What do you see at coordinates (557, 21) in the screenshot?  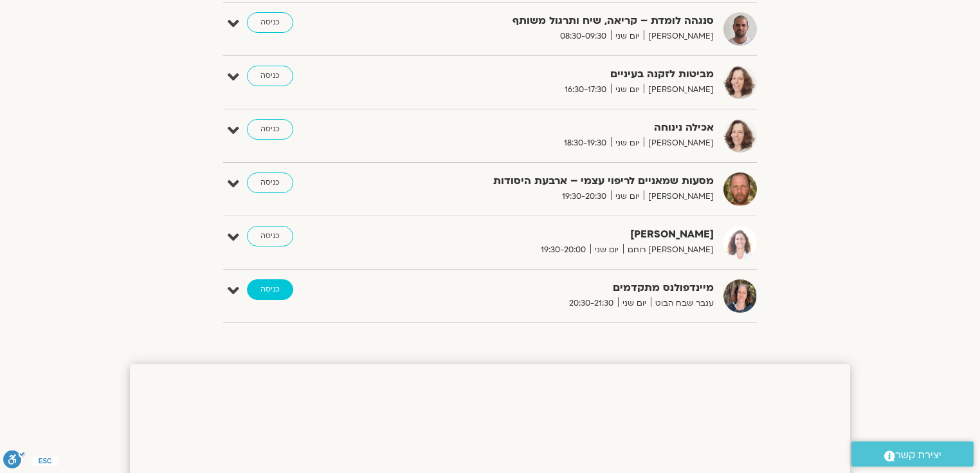 I see `strong: סנגהה לומדת – קריאה, שיח ותרגול משותף` at bounding box center [557, 21].